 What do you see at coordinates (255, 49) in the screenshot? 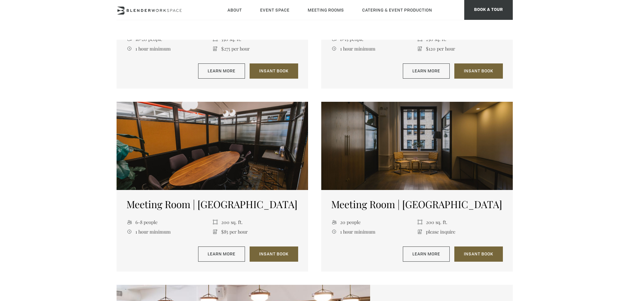
I see `li: $275 per hour` at bounding box center [255, 49].